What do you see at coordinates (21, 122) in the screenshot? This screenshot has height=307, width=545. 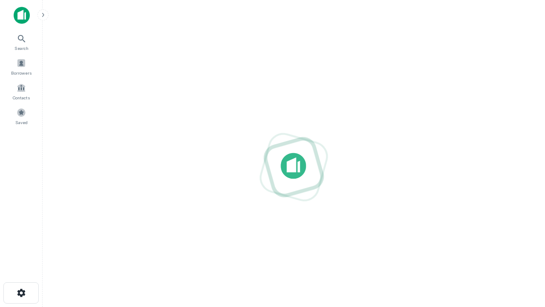 I see `span: Saved` at bounding box center [21, 122].